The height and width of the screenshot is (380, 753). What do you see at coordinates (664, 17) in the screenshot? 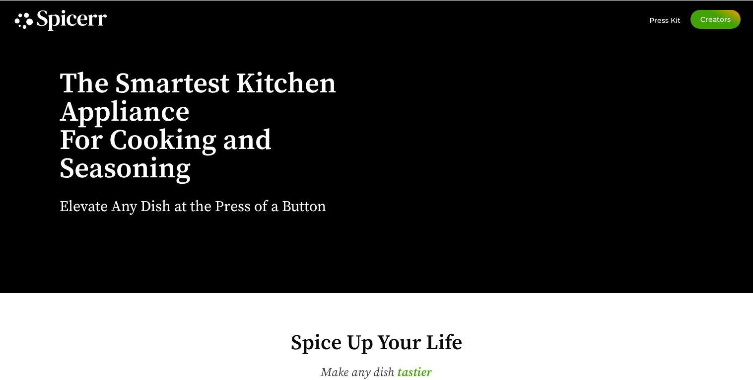
I see `a: Press Kit` at bounding box center [664, 17].